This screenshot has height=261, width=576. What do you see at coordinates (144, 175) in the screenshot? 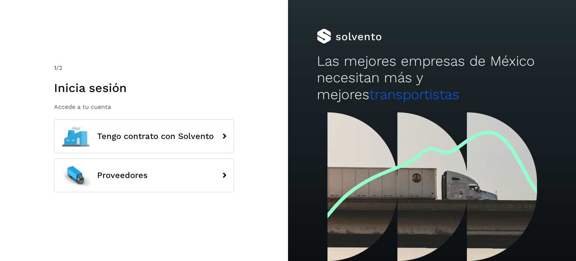
I see `button: Proveedores` at bounding box center [144, 175].